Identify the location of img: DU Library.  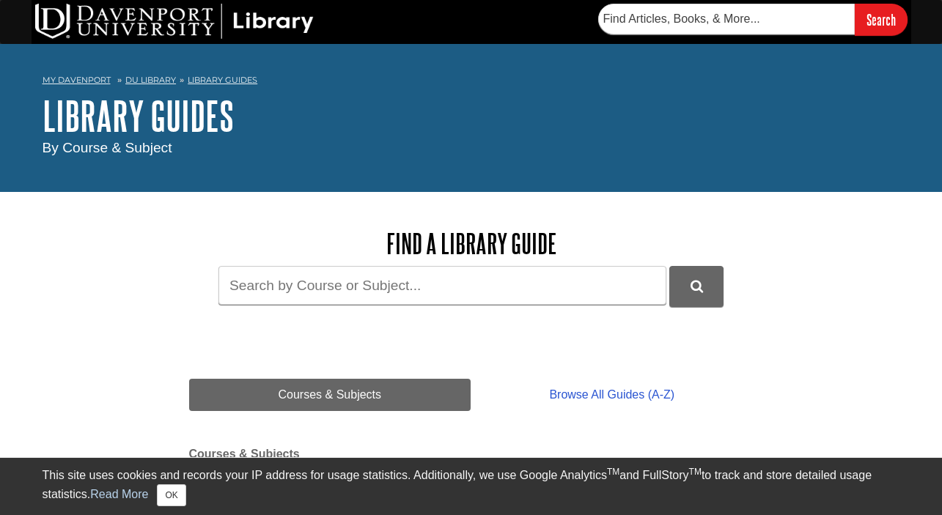
(174, 21).